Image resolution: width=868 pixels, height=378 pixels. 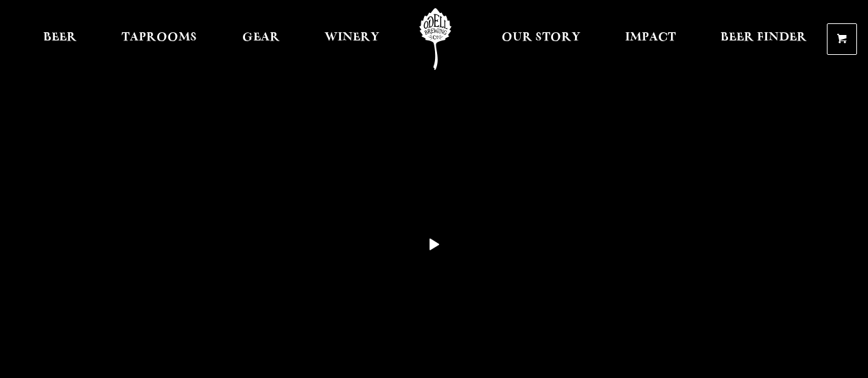 I want to click on span: Beer Finder, so click(x=764, y=38).